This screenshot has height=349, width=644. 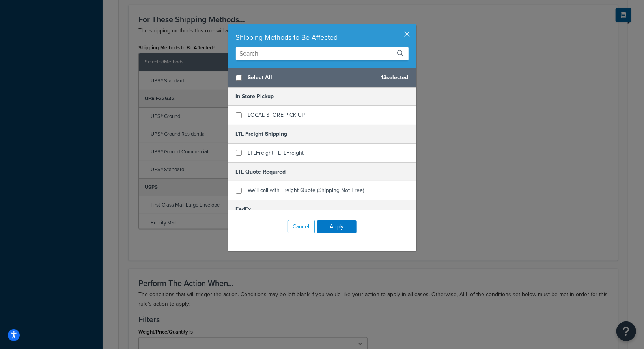 What do you see at coordinates (276, 153) in the screenshot?
I see `span: LTLFreight - LTLFreight` at bounding box center [276, 153].